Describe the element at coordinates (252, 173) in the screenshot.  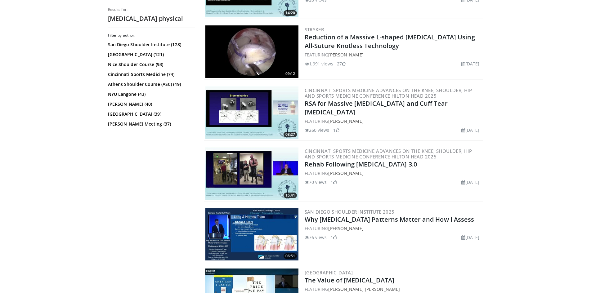
I see `a: 15:41` at that location.